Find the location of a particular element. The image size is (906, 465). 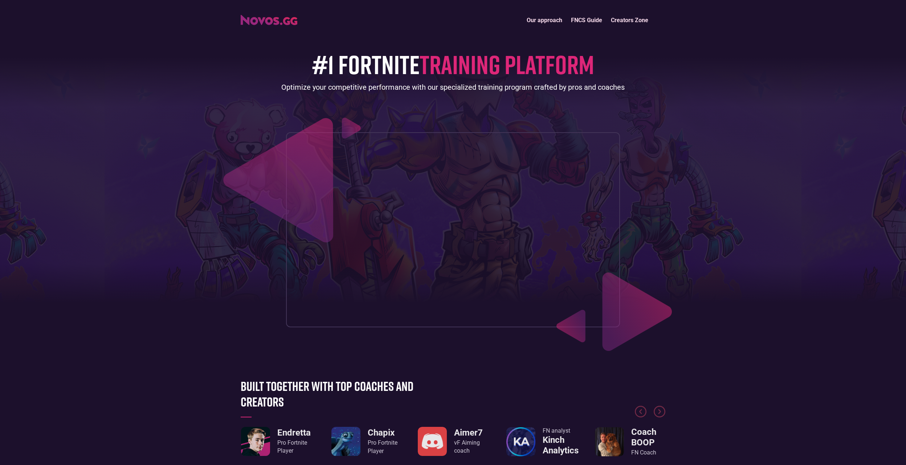

h3: Kinch Analytics is located at coordinates (561, 445).